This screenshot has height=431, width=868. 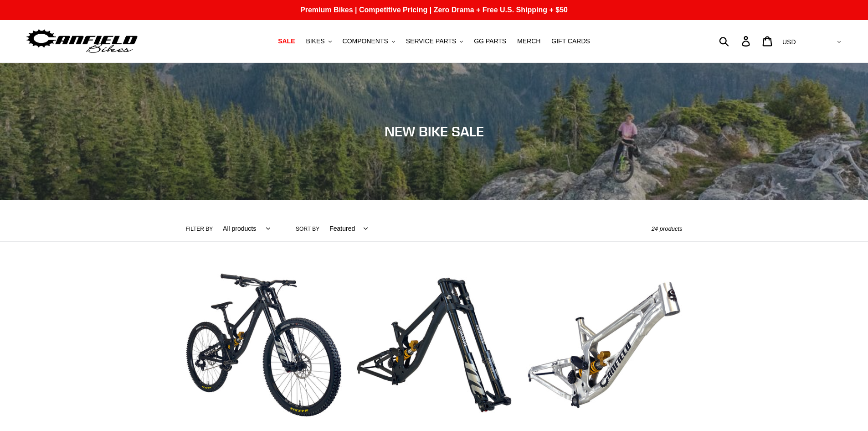 I want to click on span: MERCH, so click(x=528, y=41).